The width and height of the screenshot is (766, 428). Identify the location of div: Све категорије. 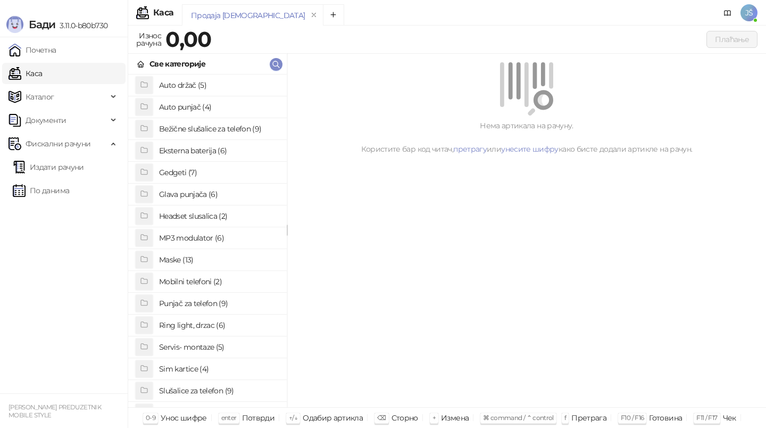
(177, 64).